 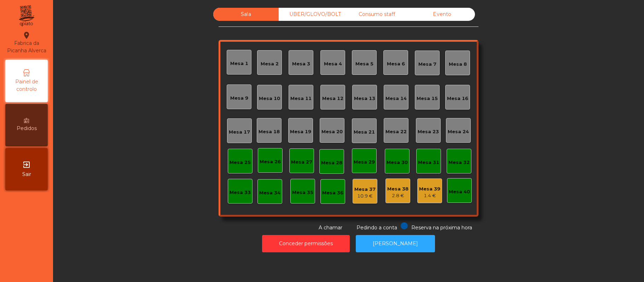 What do you see at coordinates (27, 85) in the screenshot?
I see `span: Painel de controlo` at bounding box center [27, 85].